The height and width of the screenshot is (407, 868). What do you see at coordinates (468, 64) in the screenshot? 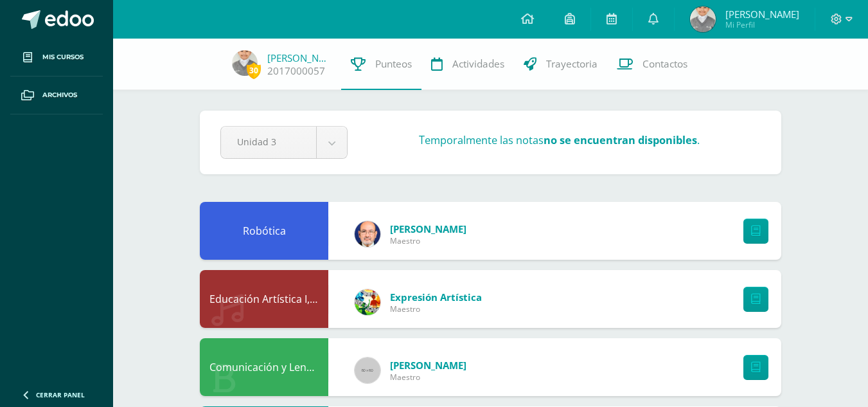
I see `a: Actividades` at bounding box center [468, 64].